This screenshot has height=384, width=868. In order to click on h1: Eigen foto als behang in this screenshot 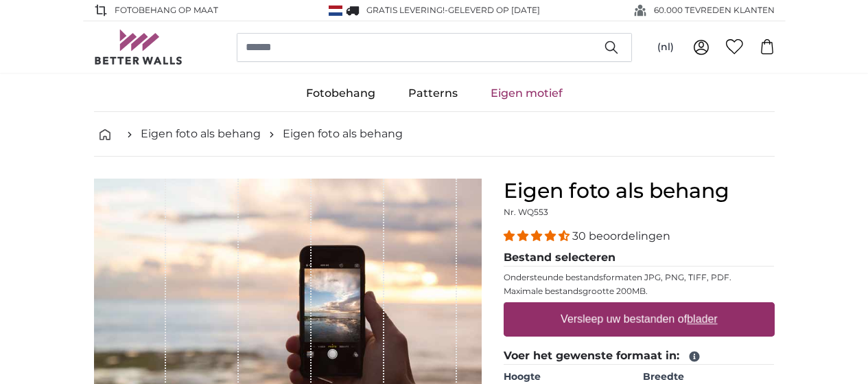, I will do `click(639, 191)`.